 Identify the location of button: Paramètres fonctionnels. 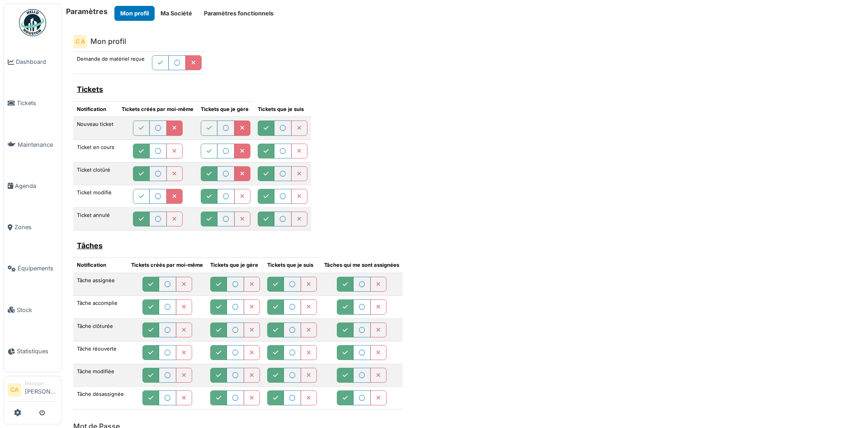
(239, 13).